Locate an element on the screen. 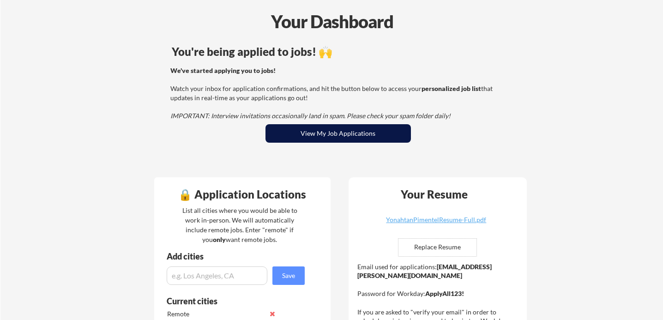  div: Your Dashboard is located at coordinates (332, 21).